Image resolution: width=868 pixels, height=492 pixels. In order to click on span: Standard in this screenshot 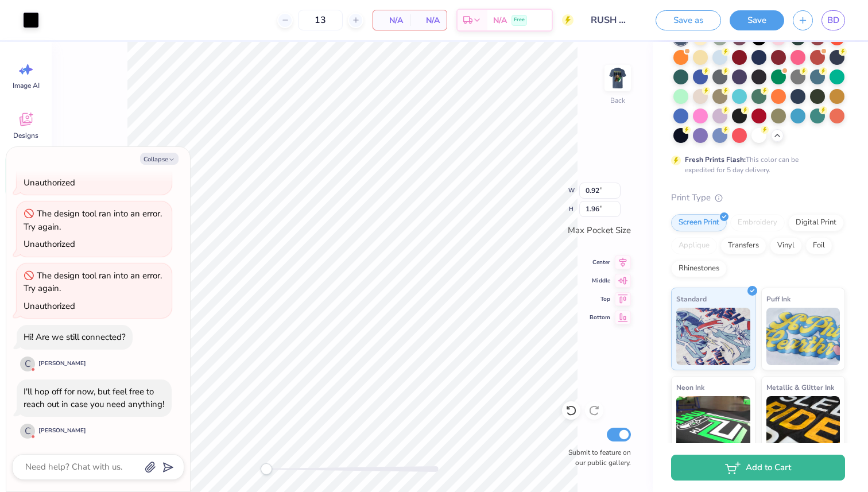, I will do `click(692, 299)`.